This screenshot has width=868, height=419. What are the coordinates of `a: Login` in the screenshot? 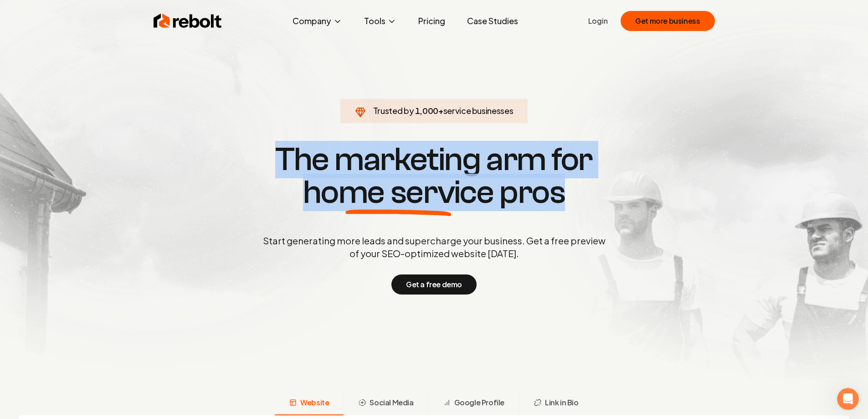 It's located at (598, 21).